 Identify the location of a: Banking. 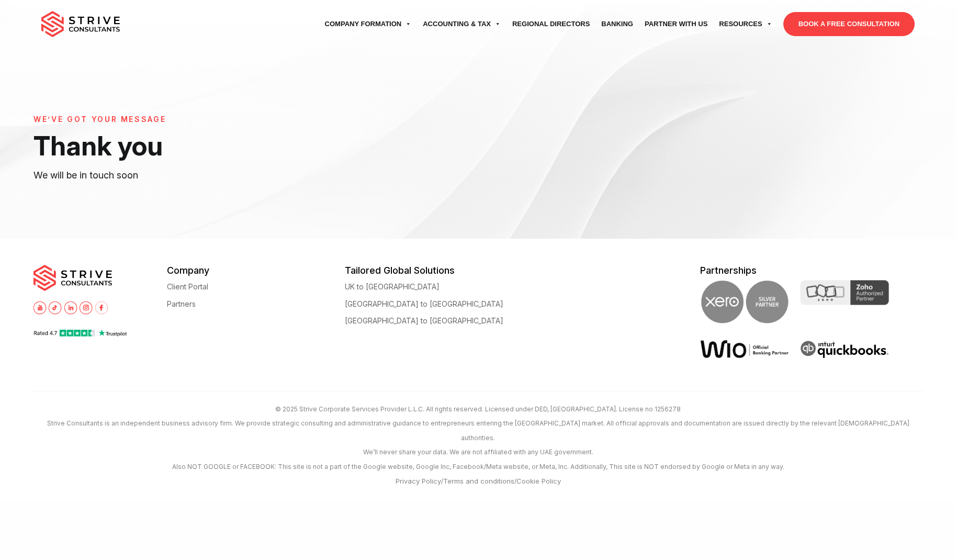
(617, 24).